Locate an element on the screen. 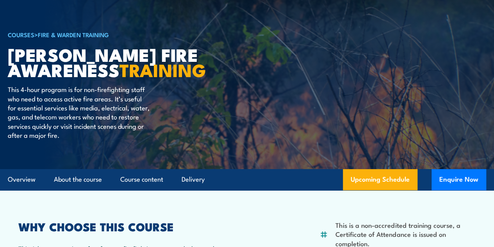 The image size is (494, 247). a: Delivery is located at coordinates (193, 179).